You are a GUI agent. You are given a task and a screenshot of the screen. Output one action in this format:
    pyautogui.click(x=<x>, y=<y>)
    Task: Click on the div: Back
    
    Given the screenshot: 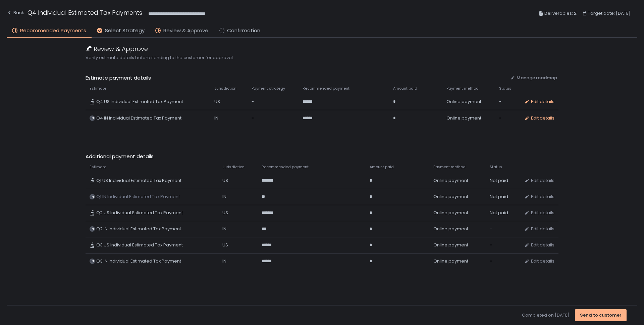 What is the action you would take?
    pyautogui.click(x=15, y=13)
    